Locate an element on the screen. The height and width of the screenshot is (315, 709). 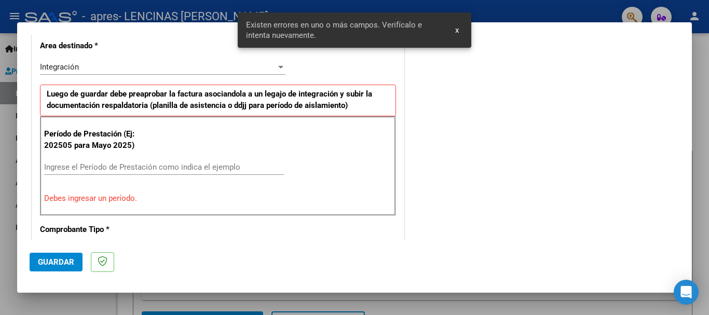
span: Existen errores en uno o más campos. Verifícalo e intenta nuevamente. is located at coordinates (345, 30).